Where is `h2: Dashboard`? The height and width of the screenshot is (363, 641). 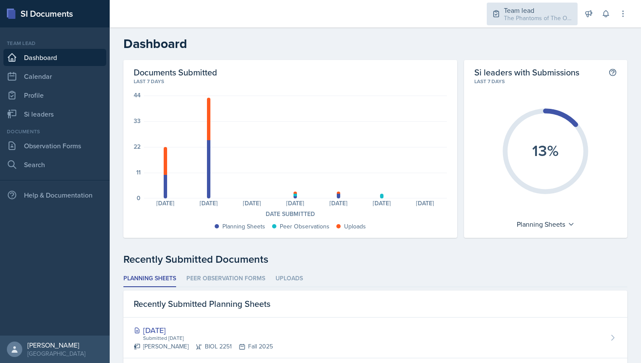 h2: Dashboard is located at coordinates (375, 44).